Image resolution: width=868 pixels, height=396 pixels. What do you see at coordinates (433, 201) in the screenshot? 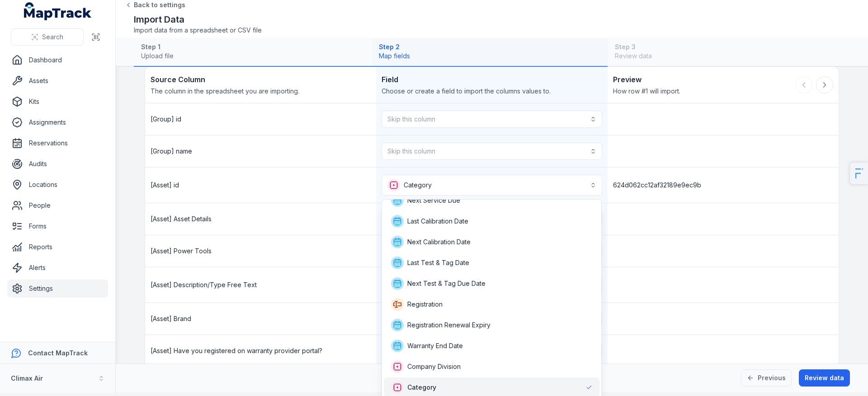
I see `span: Next Service Due` at bounding box center [433, 201].